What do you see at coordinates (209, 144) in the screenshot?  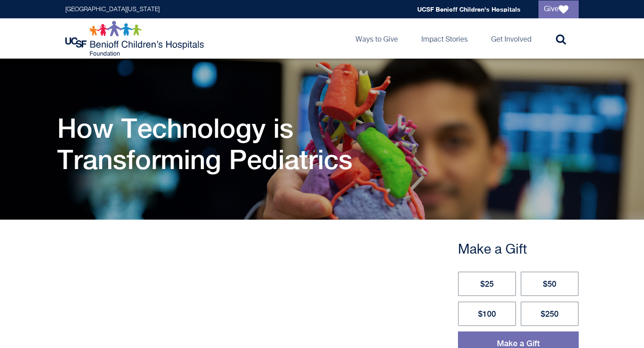 I see `h1: How Technology is Transforming Pediatrics` at bounding box center [209, 144].